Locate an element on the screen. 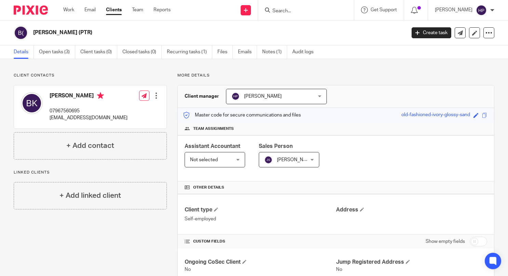 The image size is (508, 276). p: Master code for secure communications and files is located at coordinates (242, 115).